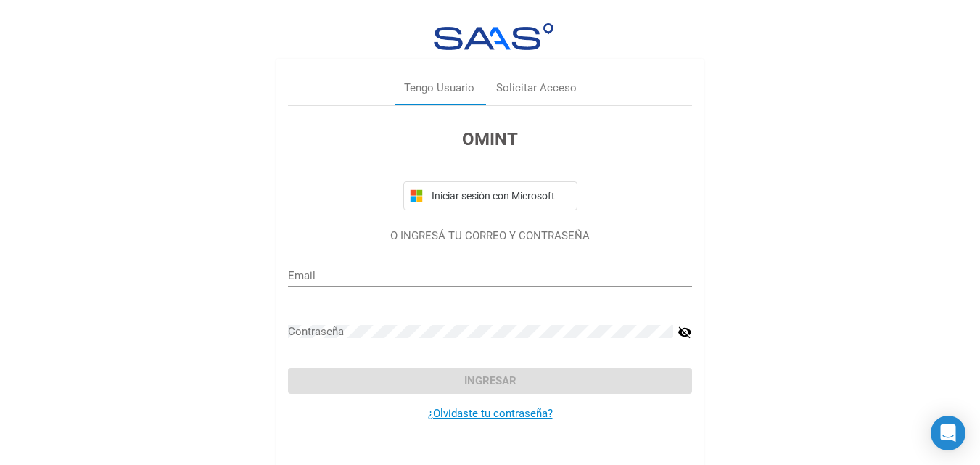 The image size is (980, 465). What do you see at coordinates (490, 236) in the screenshot?
I see `p: O INGRESÁ TU CORREO Y CONTRASEÑA` at bounding box center [490, 236].